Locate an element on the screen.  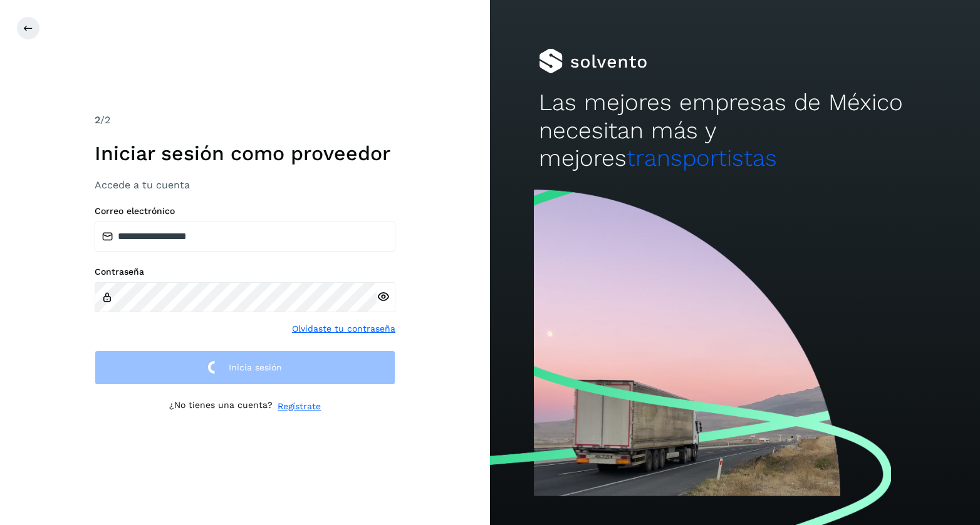
p: ¿No tienes una cuenta? is located at coordinates (221, 407).